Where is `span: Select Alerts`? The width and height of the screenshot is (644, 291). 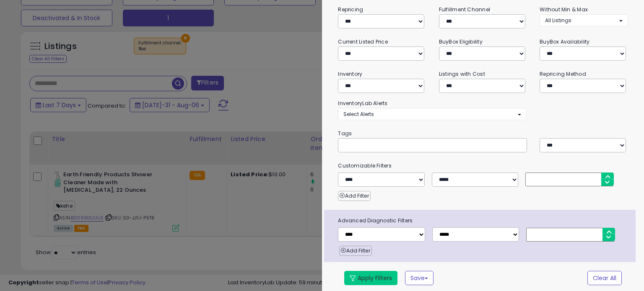
span: Select Alerts is located at coordinates (358, 114).